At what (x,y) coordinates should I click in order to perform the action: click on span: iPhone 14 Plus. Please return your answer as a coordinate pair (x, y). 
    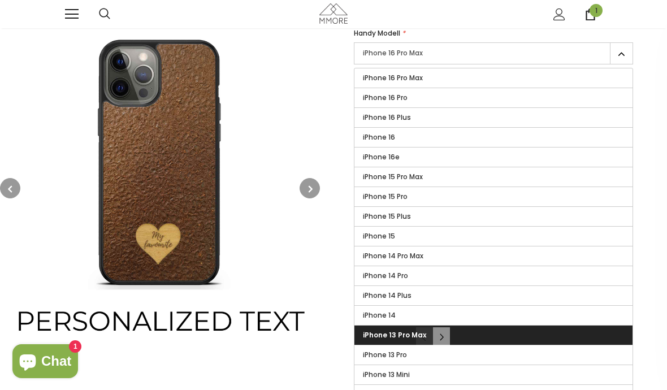
    Looking at the image, I should click on (387, 295).